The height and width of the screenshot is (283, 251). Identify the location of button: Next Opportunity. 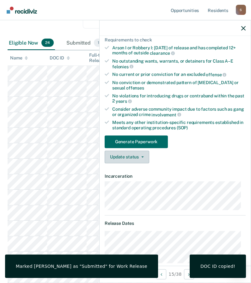
(189, 274).